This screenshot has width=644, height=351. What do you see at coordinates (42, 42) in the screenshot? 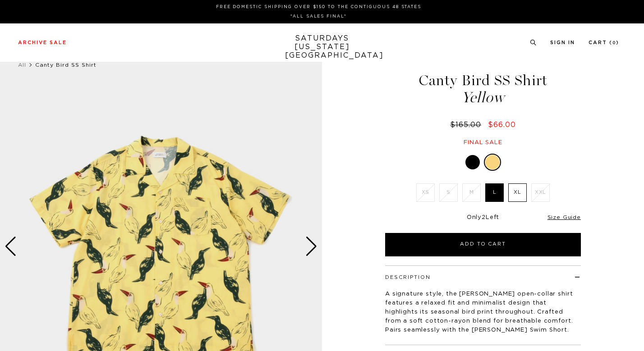
I see `a: Archive Sale` at bounding box center [42, 42].